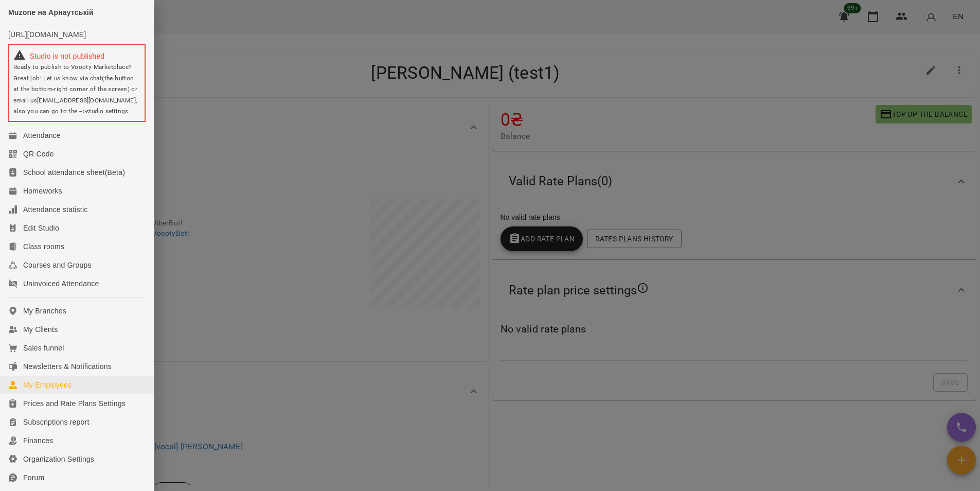 The width and height of the screenshot is (980, 491). What do you see at coordinates (55, 210) in the screenshot?
I see `div: Attendance statistic` at bounding box center [55, 210].